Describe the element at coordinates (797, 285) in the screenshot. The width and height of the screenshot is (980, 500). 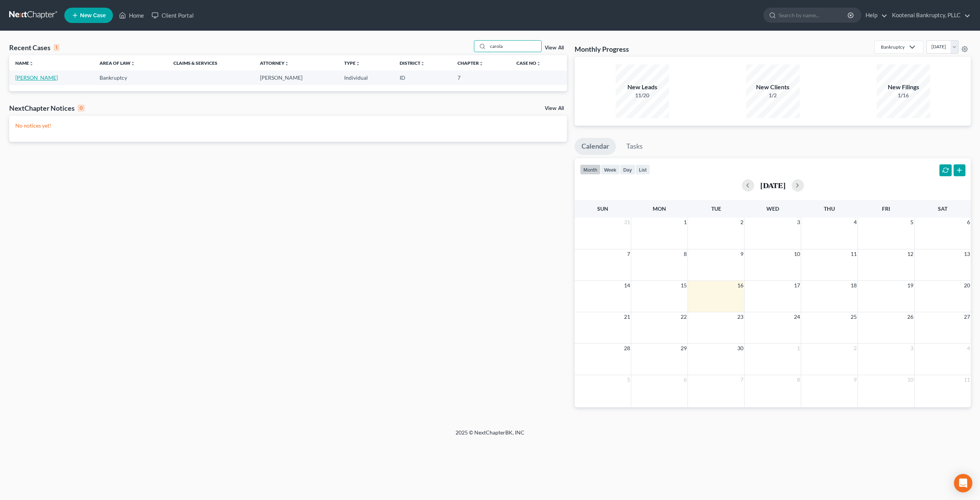
I see `span: 17` at that location.